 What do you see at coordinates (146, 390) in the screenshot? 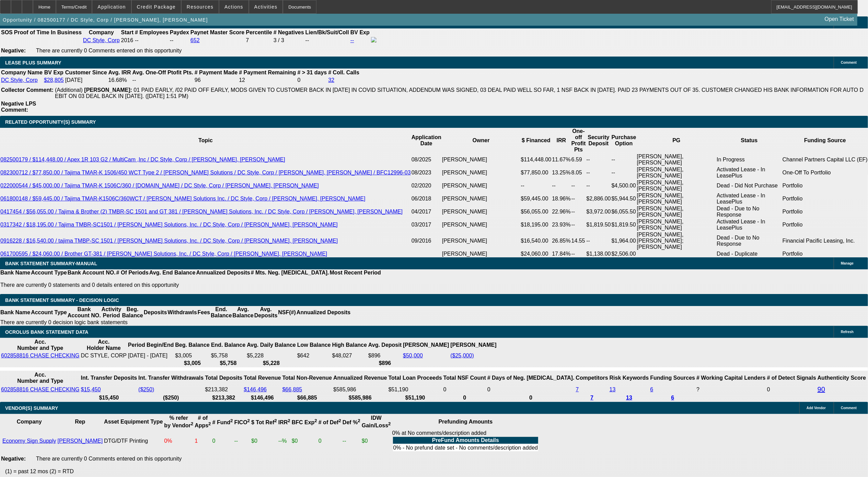
I see `a: ($250)` at bounding box center [146, 390].